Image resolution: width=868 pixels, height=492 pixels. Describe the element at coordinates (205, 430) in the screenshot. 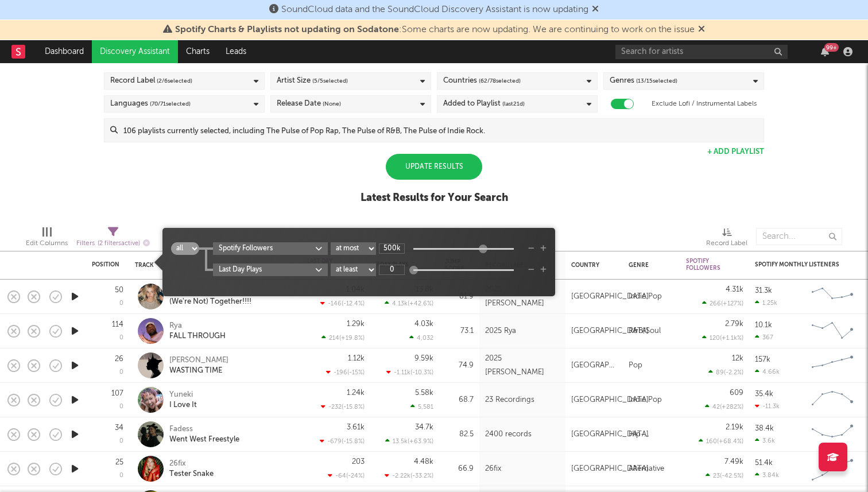

I see `div: Fadess` at that location.